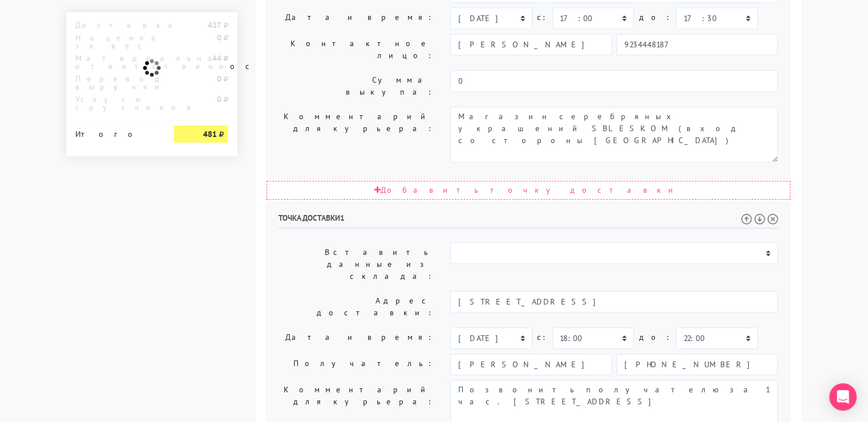 This screenshot has width=868, height=422. Describe the element at coordinates (529, 221) in the screenshot. I see `h6: Точка доставки` at that location.